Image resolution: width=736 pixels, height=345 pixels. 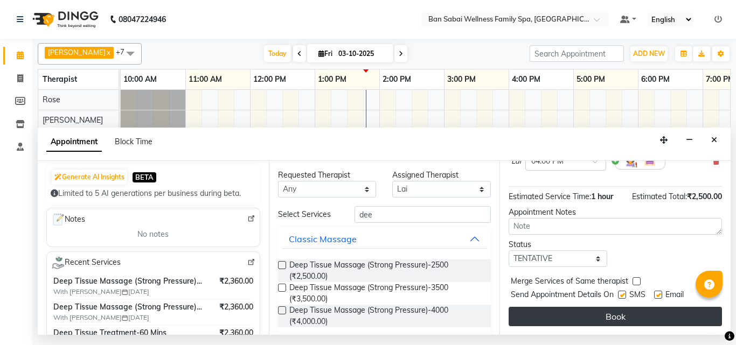 I want to click on span: SMS, so click(x=637, y=296).